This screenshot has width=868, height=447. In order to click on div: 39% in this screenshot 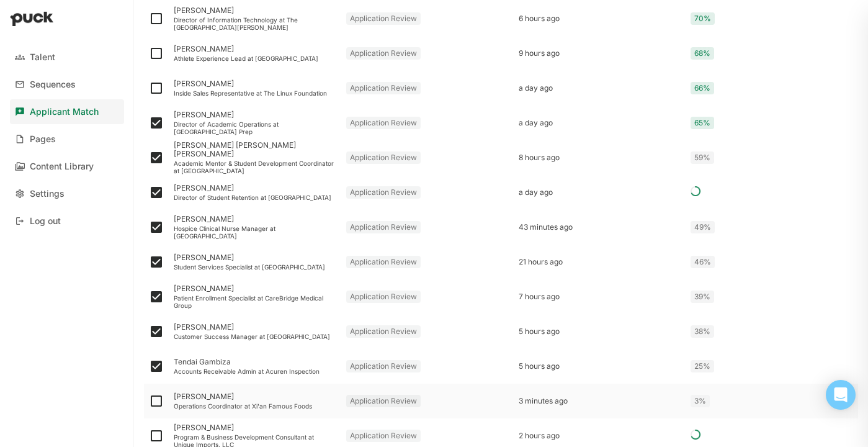, I will do `click(702, 296)`.